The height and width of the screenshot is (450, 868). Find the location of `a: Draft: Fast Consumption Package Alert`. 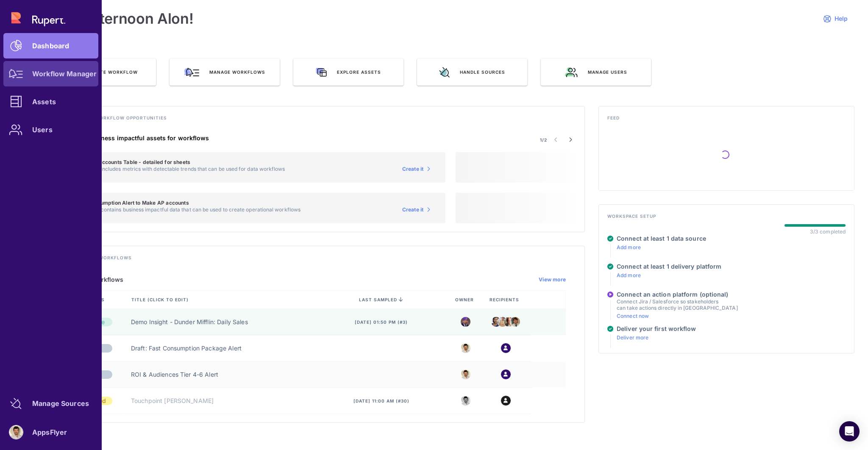

a: Draft: Fast Consumption Package Alert is located at coordinates (186, 348).